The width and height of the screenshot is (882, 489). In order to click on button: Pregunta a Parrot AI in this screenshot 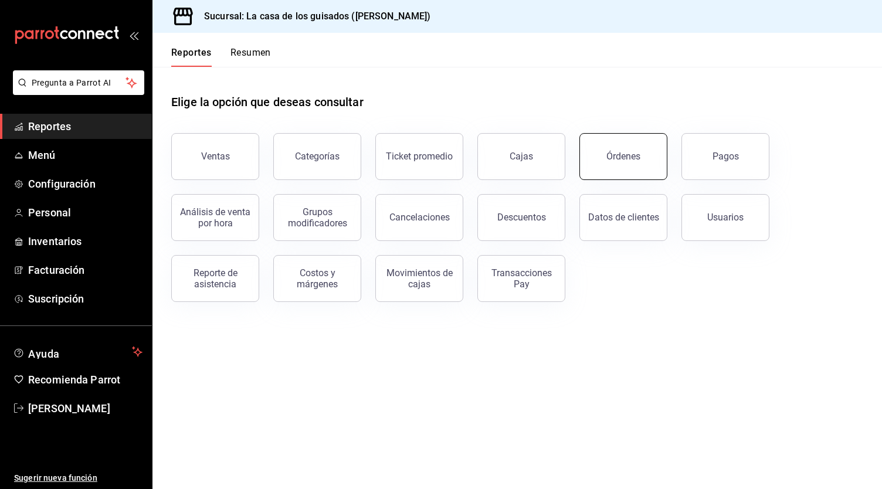, I will do `click(79, 83)`.